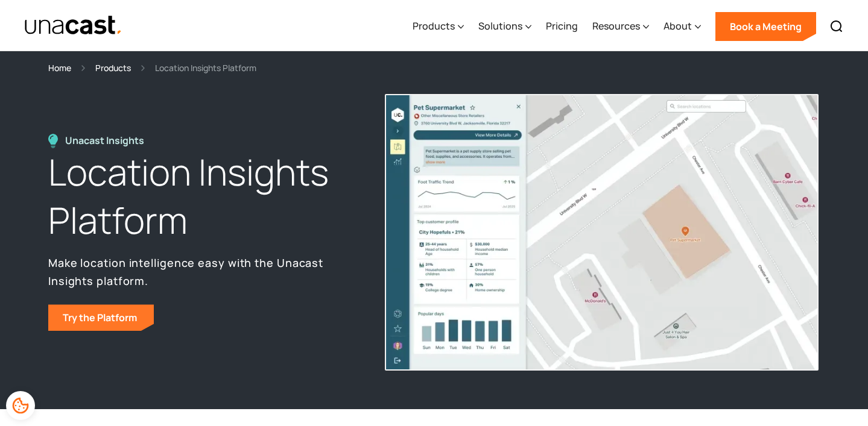 This screenshot has height=426, width=868. What do you see at coordinates (837, 27) in the screenshot?
I see `img: Search icon` at bounding box center [837, 27].